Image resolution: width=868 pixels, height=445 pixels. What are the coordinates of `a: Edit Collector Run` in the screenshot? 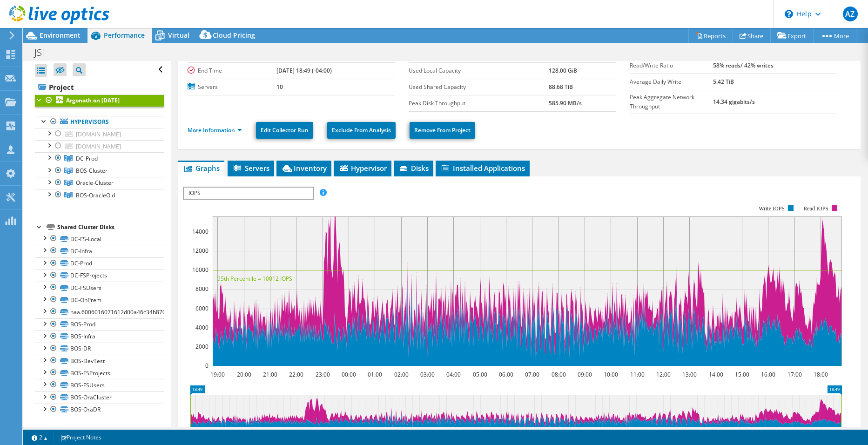 It's located at (284, 131).